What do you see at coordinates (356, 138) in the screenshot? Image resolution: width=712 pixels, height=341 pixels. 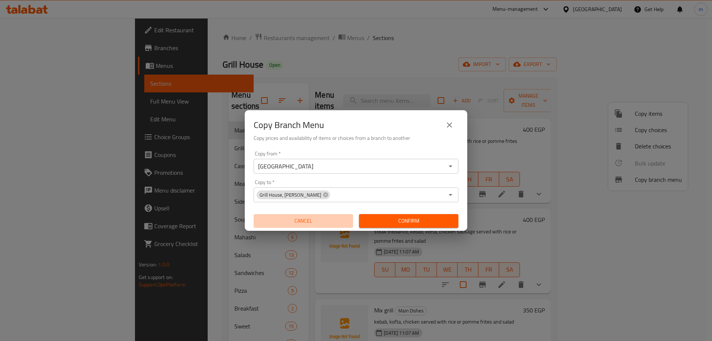 I see `h6: Copy prices and availability of items or choices from a branch to another` at bounding box center [356, 138].